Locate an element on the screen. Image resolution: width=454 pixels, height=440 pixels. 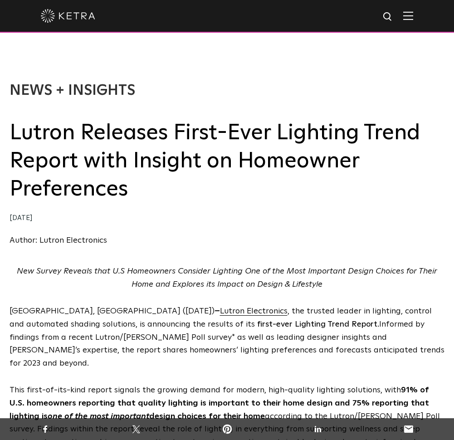
img: ketra-logo-2019-white is located at coordinates (68, 16).